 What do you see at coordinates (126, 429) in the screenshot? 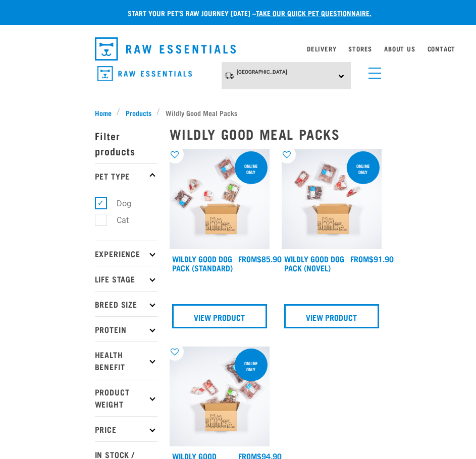
I see `p: Price` at bounding box center [126, 429].